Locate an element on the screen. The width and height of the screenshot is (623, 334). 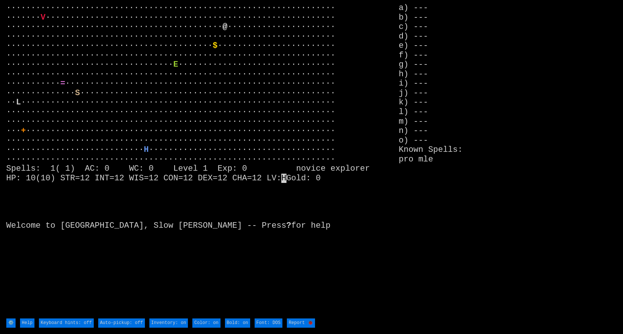
input: Color: on is located at coordinates (206, 324).